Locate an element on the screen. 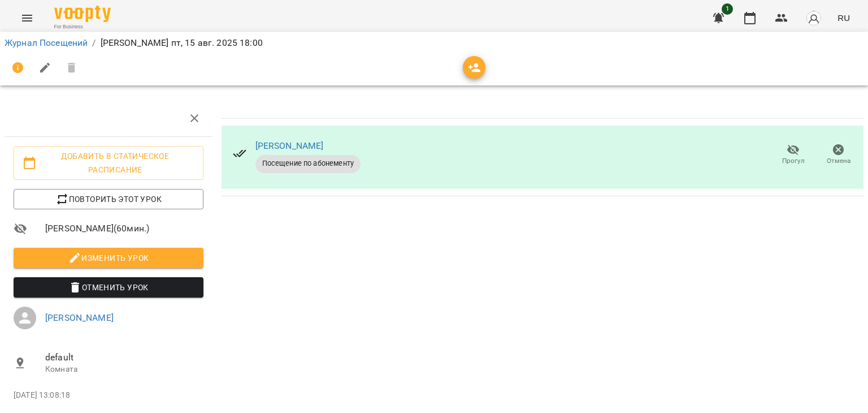 This screenshot has height=413, width=868. nav: breadcrumb is located at coordinates (434, 43).